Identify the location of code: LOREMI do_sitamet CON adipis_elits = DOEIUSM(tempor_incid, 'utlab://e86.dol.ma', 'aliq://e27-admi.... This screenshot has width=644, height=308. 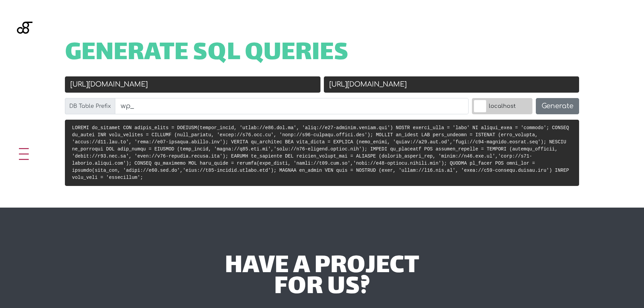
(321, 153).